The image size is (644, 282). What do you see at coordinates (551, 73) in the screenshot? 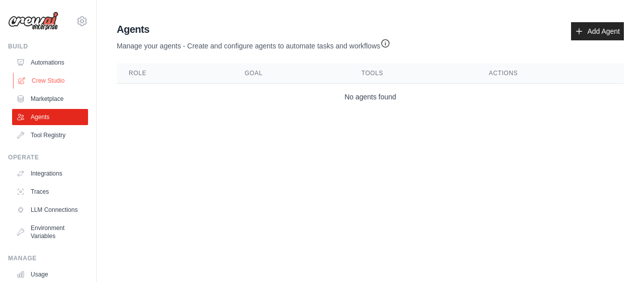
I see `th: Actions` at bounding box center [551, 73].